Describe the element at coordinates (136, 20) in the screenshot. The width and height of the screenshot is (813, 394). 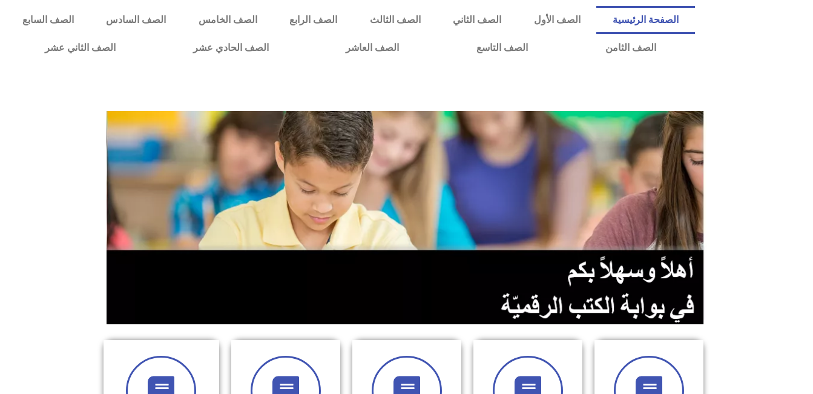
I see `a: الصف السادس` at that location.